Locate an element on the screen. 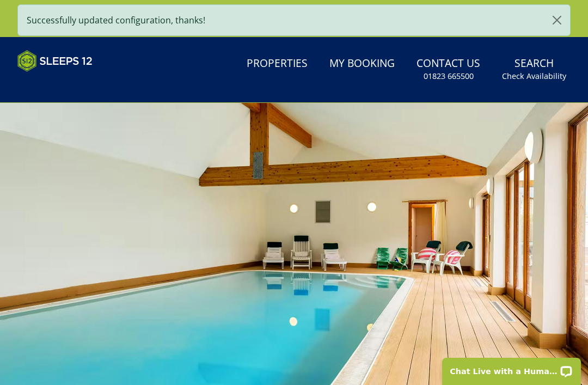 The height and width of the screenshot is (385, 588). a: SearchCheck Availability is located at coordinates (534, 69).